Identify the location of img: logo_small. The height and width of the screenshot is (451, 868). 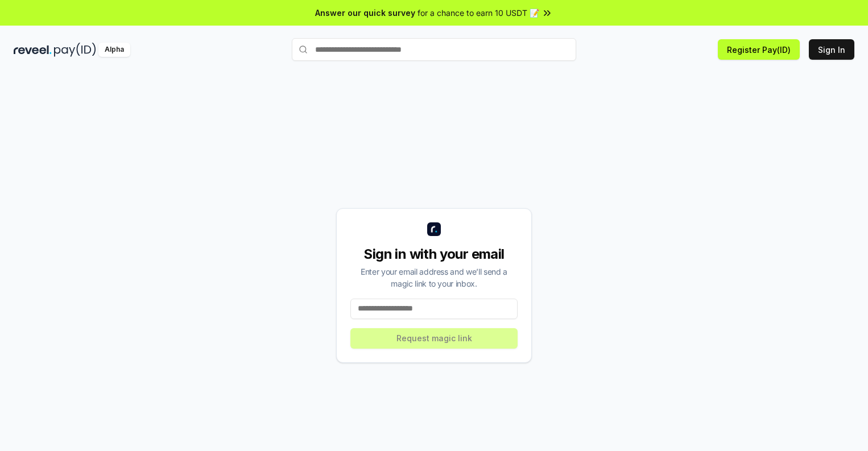
(434, 229).